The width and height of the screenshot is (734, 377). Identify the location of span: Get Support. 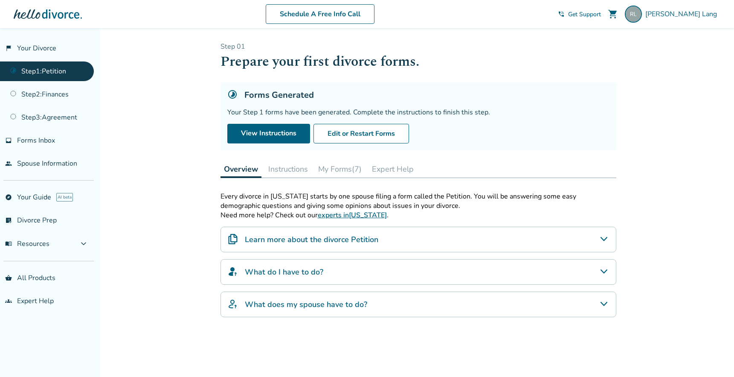
(584, 14).